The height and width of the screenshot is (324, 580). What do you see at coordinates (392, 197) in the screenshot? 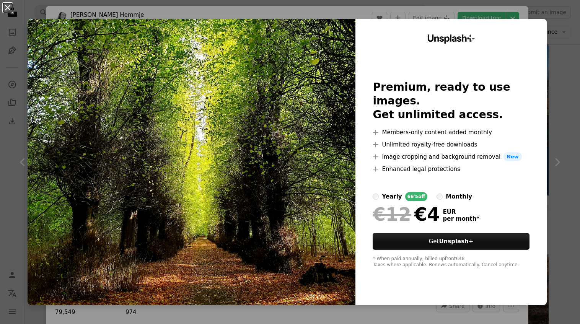
I see `div: yearly` at bounding box center [392, 197].